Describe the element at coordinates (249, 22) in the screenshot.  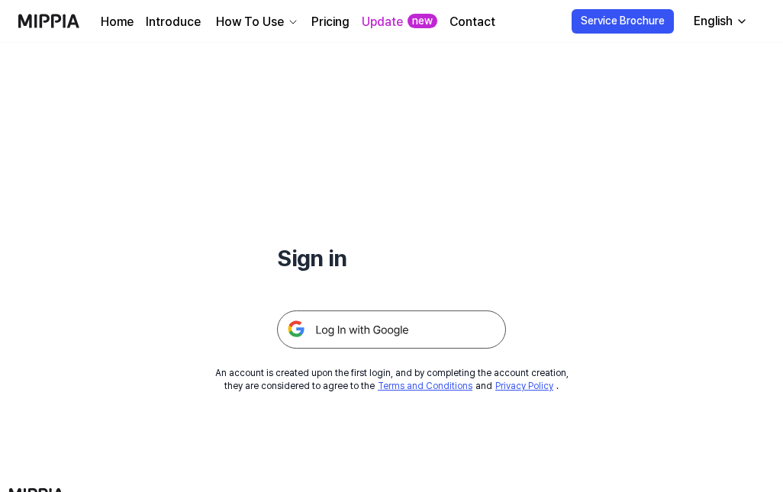
I see `div: How To Use` at that location.